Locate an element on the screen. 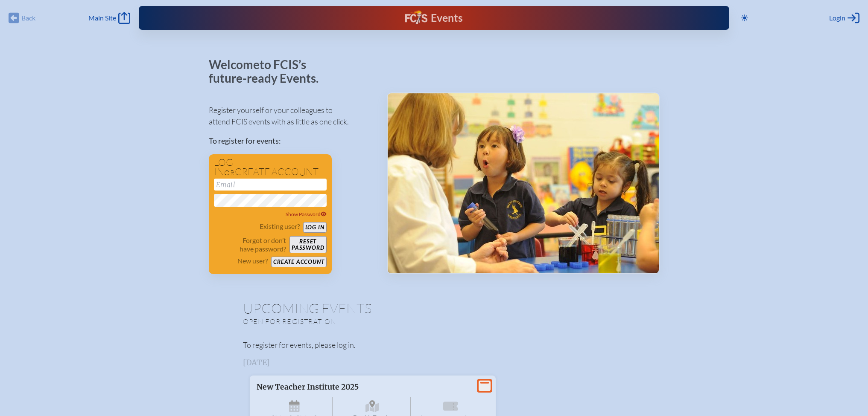 This screenshot has width=868, height=416. img: Events is located at coordinates (523, 183).